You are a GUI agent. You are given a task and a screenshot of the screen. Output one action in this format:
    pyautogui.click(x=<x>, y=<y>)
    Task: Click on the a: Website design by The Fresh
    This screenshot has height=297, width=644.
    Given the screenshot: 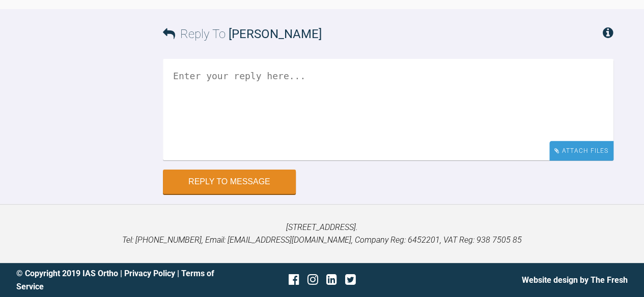 What is the action you would take?
    pyautogui.click(x=574, y=280)
    